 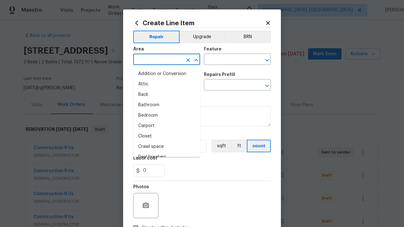 I want to click on button: count, so click(x=259, y=146).